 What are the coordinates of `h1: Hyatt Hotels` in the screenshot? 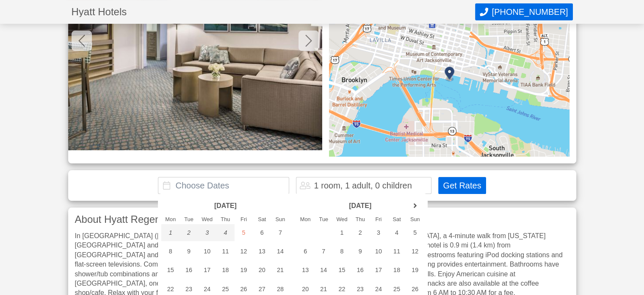 It's located at (273, 12).